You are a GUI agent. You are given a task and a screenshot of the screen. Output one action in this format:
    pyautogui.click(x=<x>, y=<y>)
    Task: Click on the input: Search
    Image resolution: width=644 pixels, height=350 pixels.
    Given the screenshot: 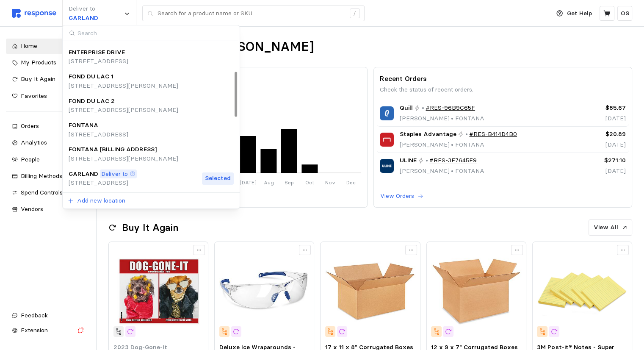 What is the action you would take?
    pyautogui.click(x=151, y=33)
    